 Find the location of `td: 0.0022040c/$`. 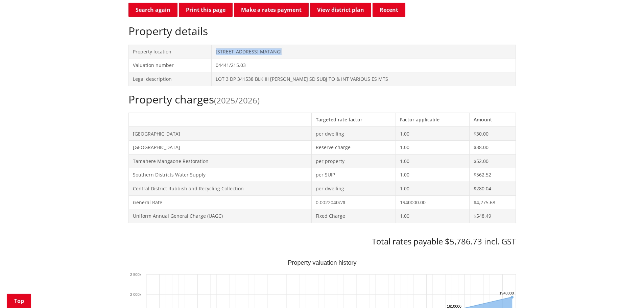

td: 0.0022040c/$ is located at coordinates (354, 203).